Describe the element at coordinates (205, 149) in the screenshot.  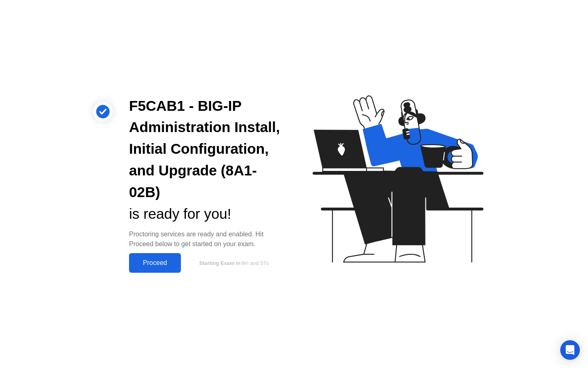
I see `div: F5CAB1 - BIG-IP Administration Install, Initial Configuration, and Upgrade (8A1-02B)` at that location.